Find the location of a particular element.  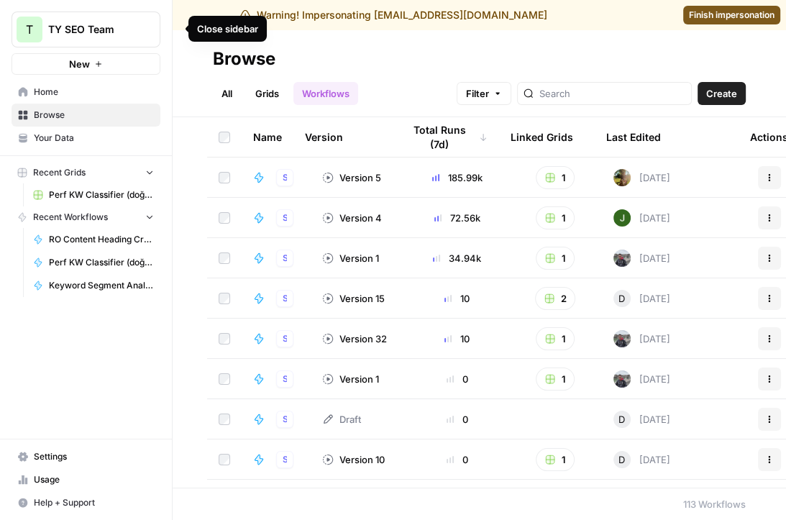

a: RO Content Creation [Anil] w/o Google ScrapeStudio 2.0 is located at coordinates (276, 258).